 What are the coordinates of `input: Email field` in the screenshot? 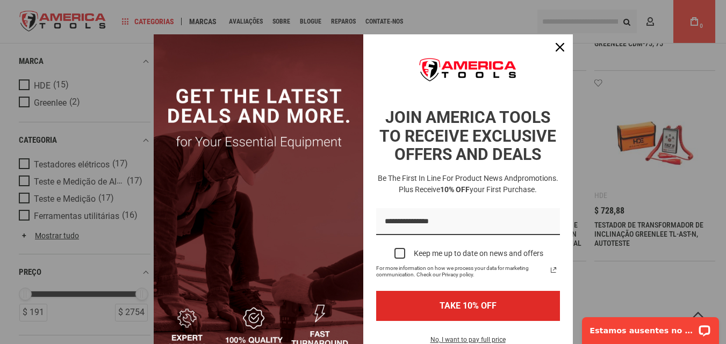 It's located at (468, 222).